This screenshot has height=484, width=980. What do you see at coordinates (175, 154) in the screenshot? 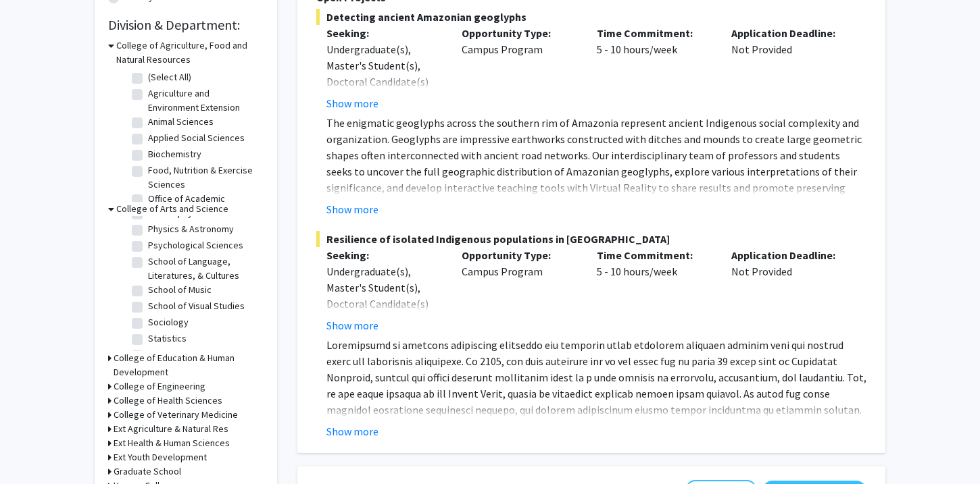
I see `label: Biochemistry` at bounding box center [175, 154].